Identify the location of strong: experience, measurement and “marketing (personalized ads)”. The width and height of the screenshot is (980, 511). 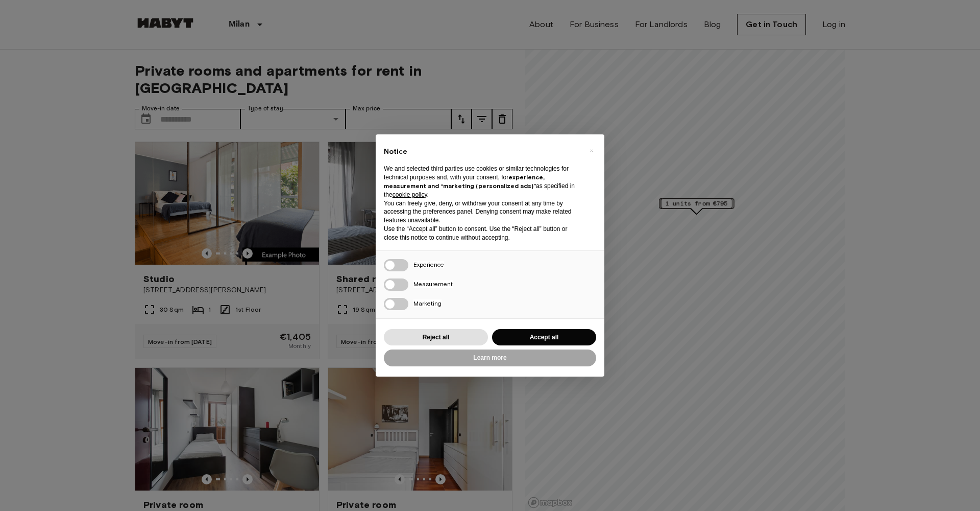
(464, 181).